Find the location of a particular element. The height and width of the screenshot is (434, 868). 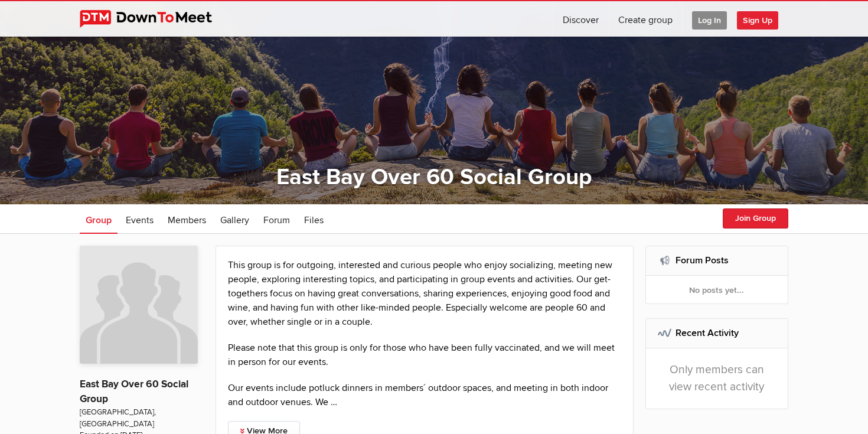

img: DownToMeet is located at coordinates (155, 19).